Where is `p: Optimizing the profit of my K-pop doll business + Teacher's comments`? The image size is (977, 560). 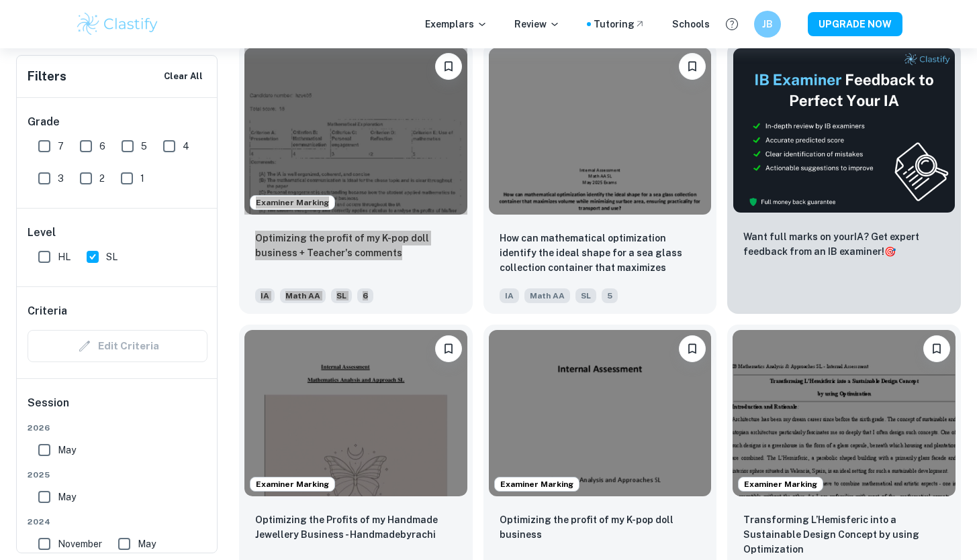
p: Optimizing the profit of my K-pop doll business + Teacher's comments is located at coordinates (356, 245).